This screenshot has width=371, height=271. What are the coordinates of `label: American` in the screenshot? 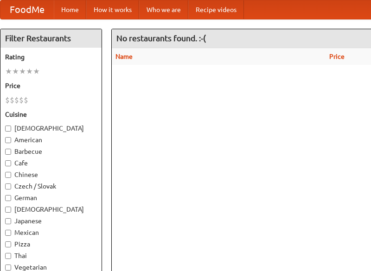 It's located at (51, 140).